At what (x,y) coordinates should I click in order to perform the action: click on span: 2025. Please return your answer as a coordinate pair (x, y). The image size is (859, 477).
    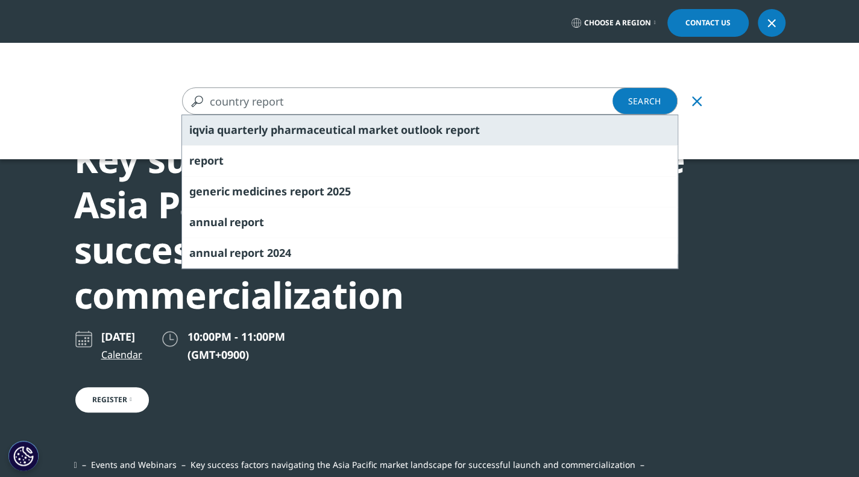
    Looking at the image, I should click on (339, 191).